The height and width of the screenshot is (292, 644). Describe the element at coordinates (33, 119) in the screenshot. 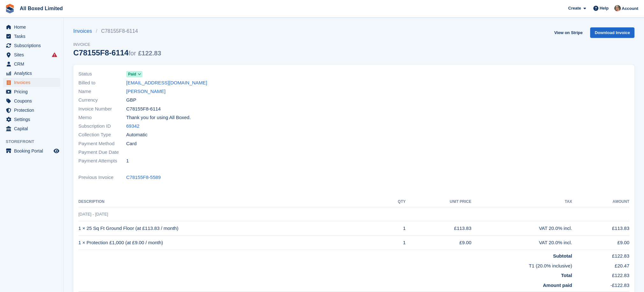

I see `span: Settings` at that location.